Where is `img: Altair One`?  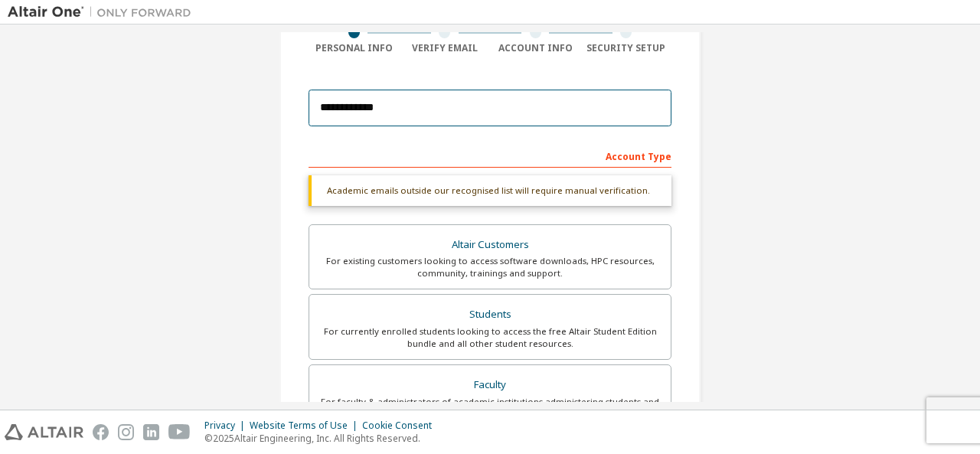
img: Altair One is located at coordinates (103, 13).